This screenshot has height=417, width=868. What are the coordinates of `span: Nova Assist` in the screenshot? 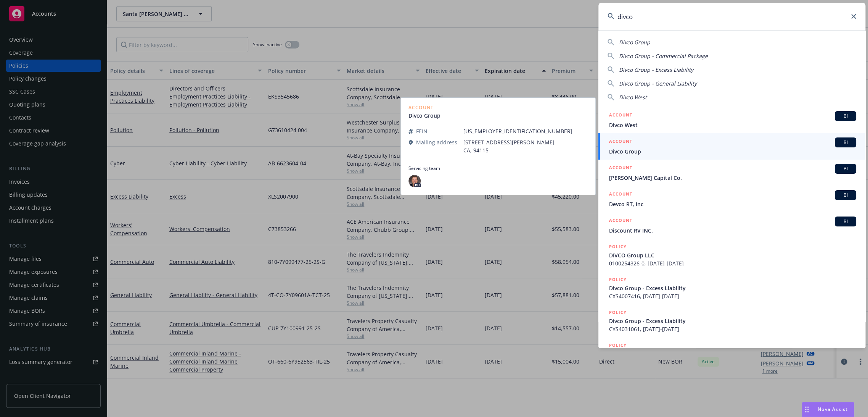 It's located at (833, 409).